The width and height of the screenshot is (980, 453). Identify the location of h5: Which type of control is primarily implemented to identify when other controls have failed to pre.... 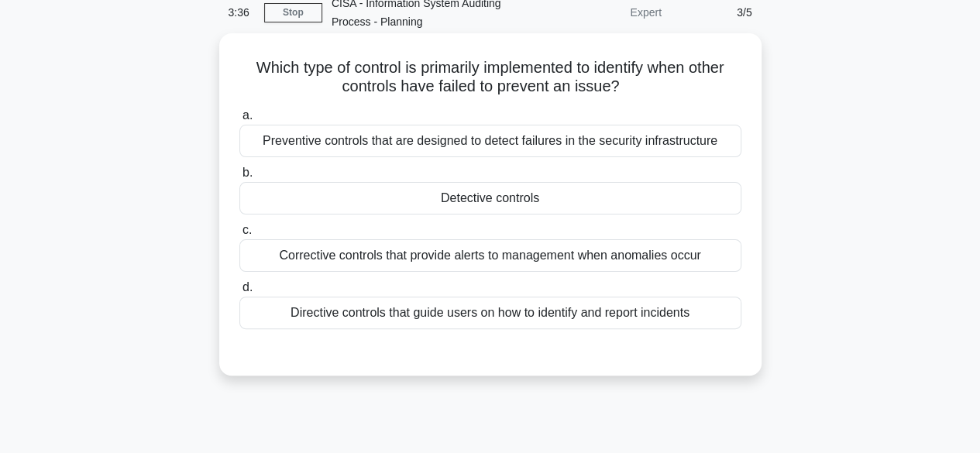
(490, 77).